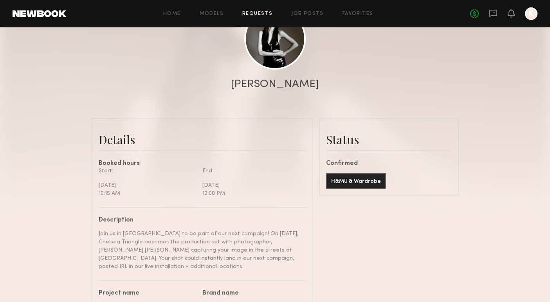  Describe the element at coordinates (199, 221) in the screenshot. I see `div: Description` at that location.